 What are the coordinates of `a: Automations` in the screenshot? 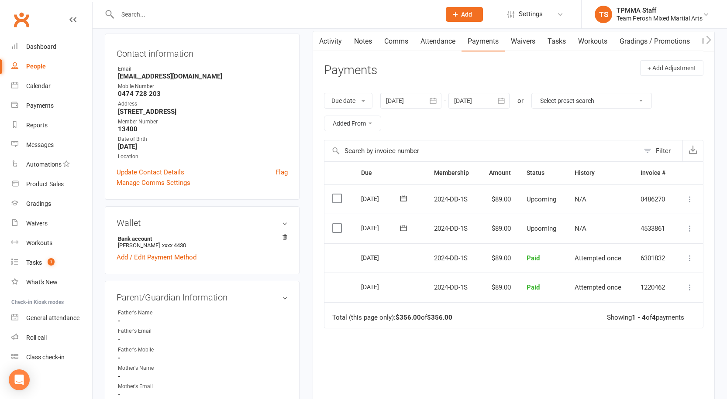 It's located at (52, 165).